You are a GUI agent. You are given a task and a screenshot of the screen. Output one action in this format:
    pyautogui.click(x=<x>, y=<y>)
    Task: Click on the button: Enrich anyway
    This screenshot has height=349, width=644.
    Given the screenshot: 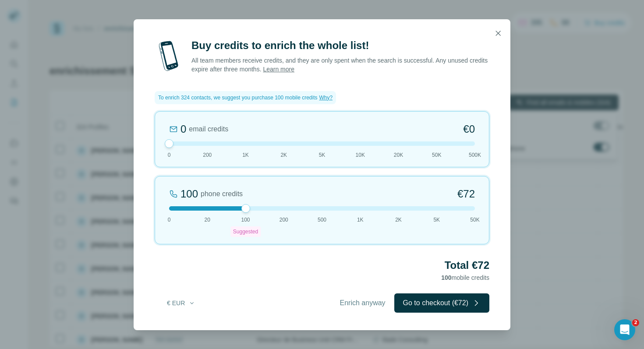 What is the action you would take?
    pyautogui.click(x=363, y=303)
    